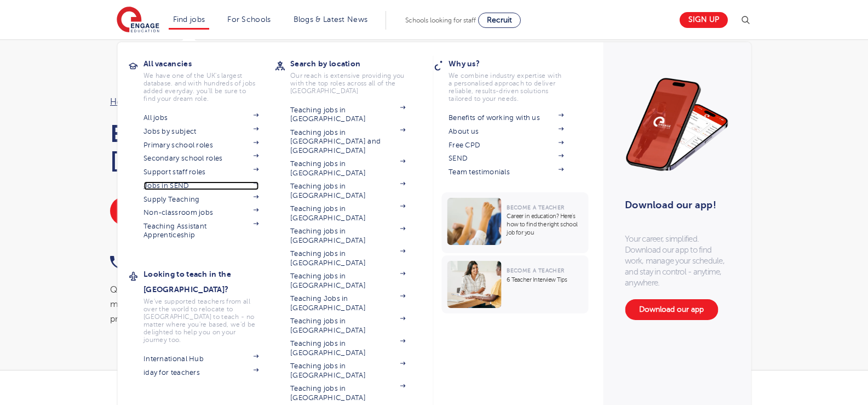 The width and height of the screenshot is (868, 405). I want to click on h3: Search by location, so click(356, 64).